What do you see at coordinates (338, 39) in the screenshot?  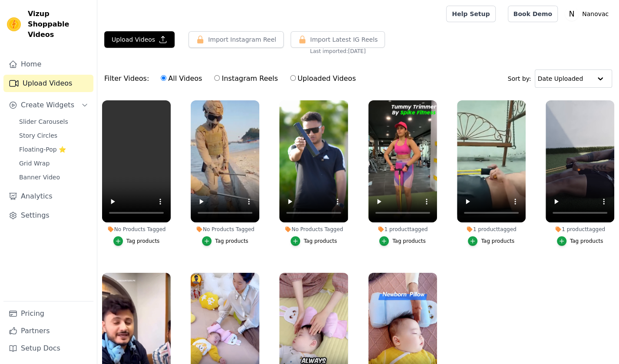 I see `button: Import Latest IG Reels` at bounding box center [338, 39].